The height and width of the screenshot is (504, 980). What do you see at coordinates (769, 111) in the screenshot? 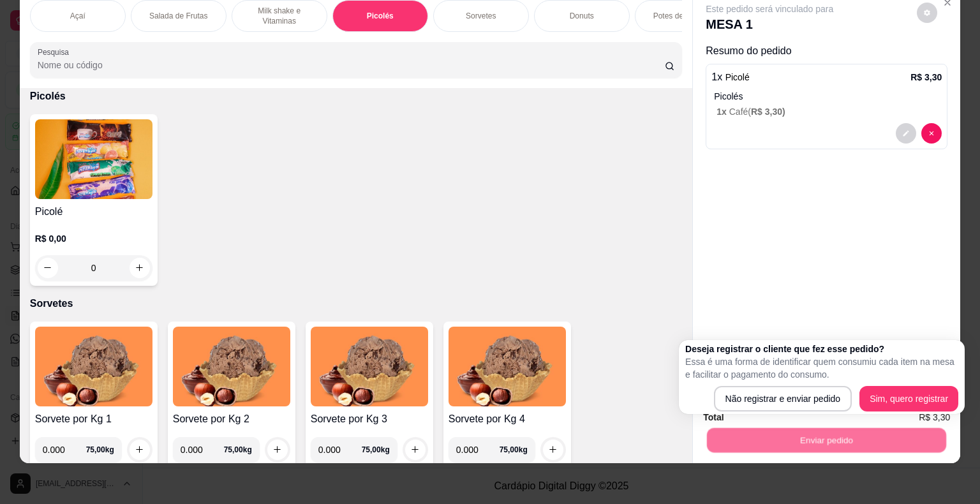
I see `span: R$ 3,30 )` at bounding box center [769, 111].